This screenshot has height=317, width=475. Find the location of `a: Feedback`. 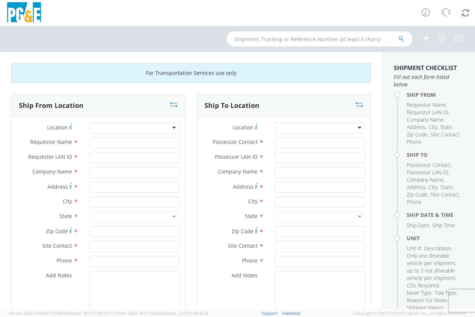

a: Feedback is located at coordinates (291, 313).